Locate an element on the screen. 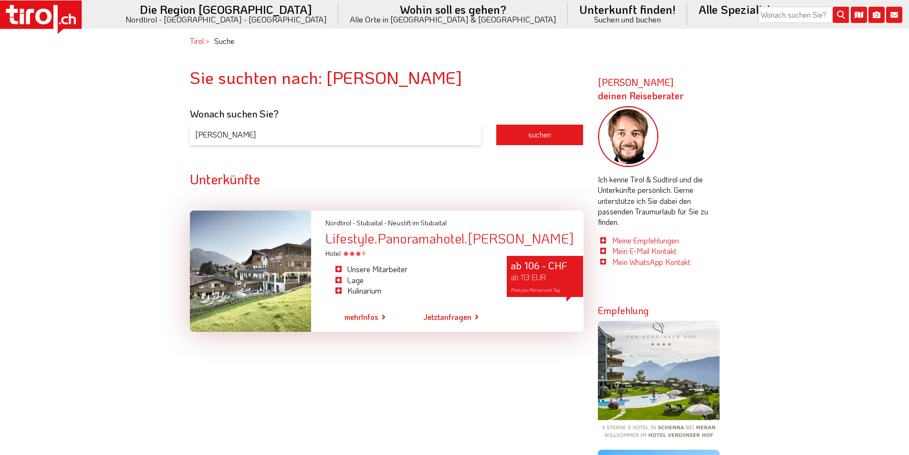  em: Suche is located at coordinates (224, 41).